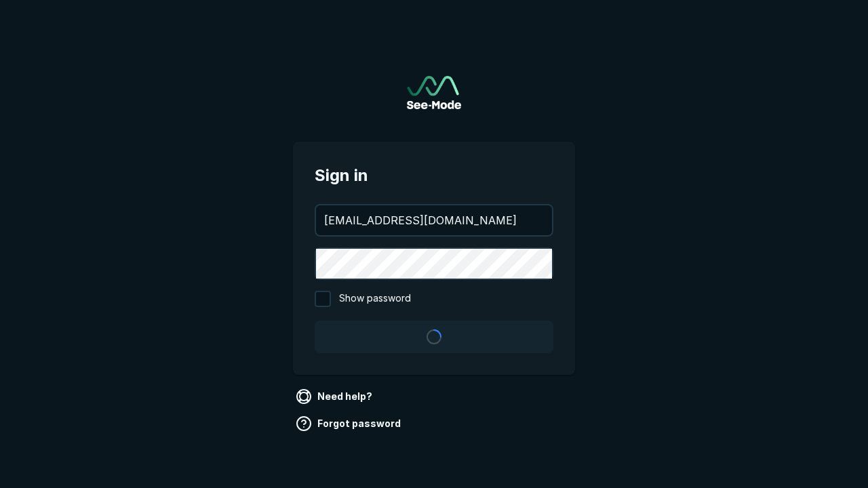 Image resolution: width=868 pixels, height=488 pixels. Describe the element at coordinates (335, 397) in the screenshot. I see `a: Need help?` at that location.